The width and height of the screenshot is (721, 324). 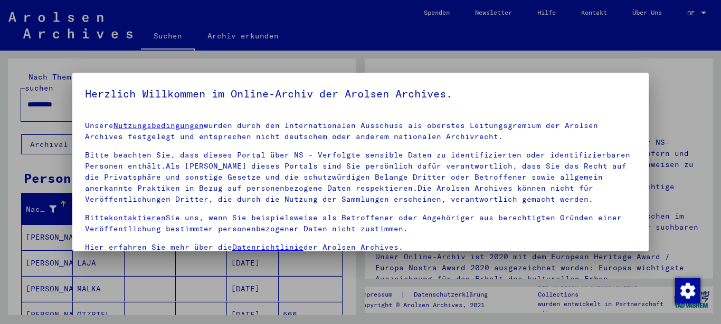 I want to click on p: Unsere wurden durch den Internationalen Ausschuss als oberstes Leitungsgremium der Arolsen Archiv..., so click(x=360, y=131).